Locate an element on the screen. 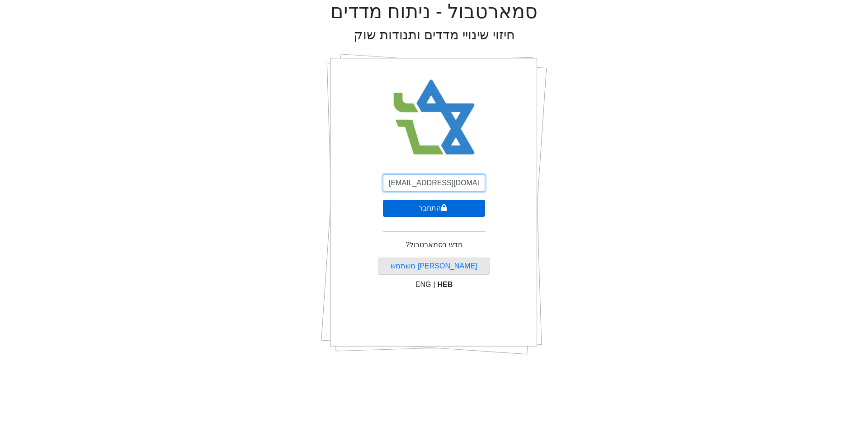 Image resolution: width=868 pixels, height=427 pixels. h2: חיזוי שינויי מדדים ותנודות שוק is located at coordinates (434, 35).